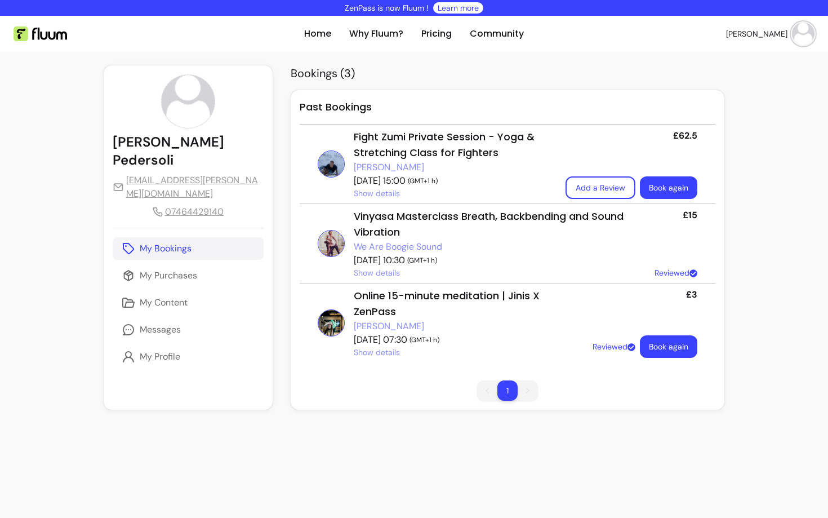 The image size is (828, 518). Describe the element at coordinates (387, 8) in the screenshot. I see `p: ZenPass is now Fluum !` at that location.